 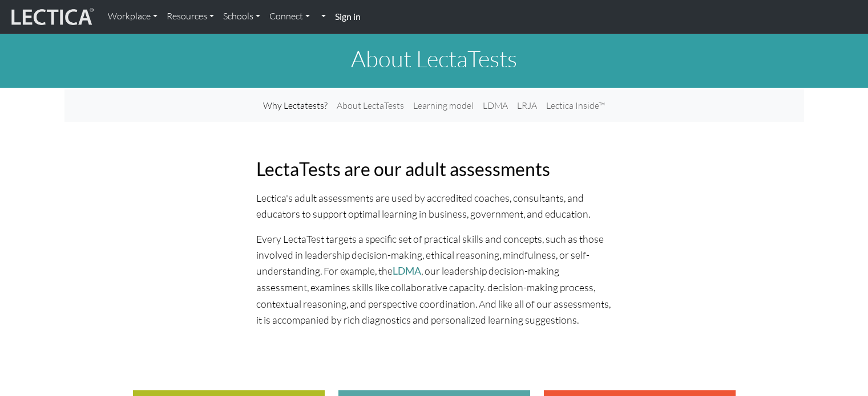 I want to click on h2: LectaTests are our adult assessments, so click(x=434, y=169).